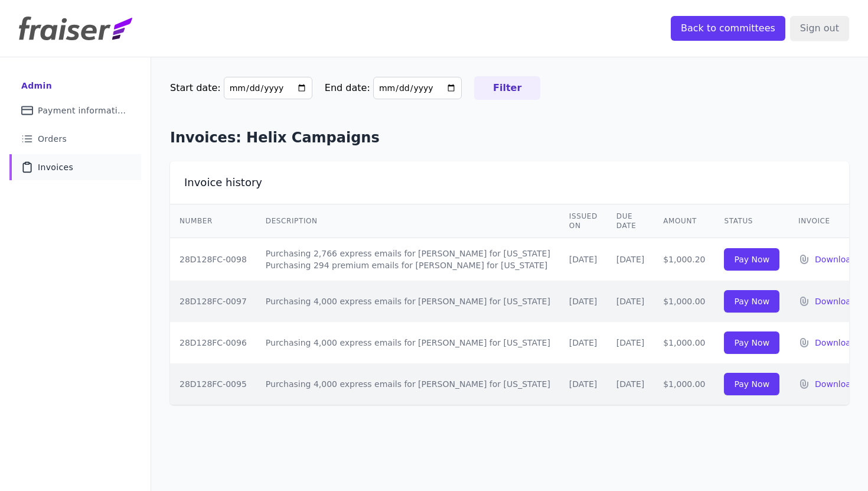  Describe the element at coordinates (213, 342) in the screenshot. I see `td: 28D128FC-0096` at that location.